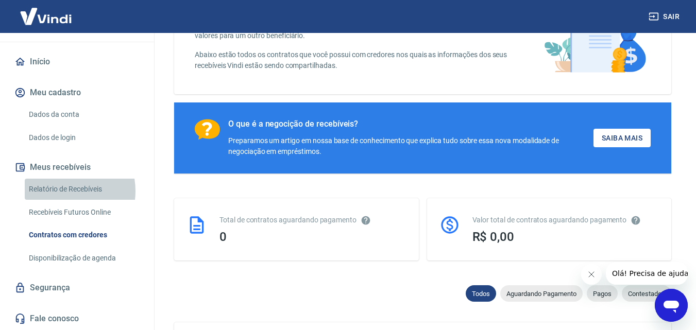 Image resolution: width=696 pixels, height=330 pixels. Describe the element at coordinates (313, 220) in the screenshot. I see `div: Total de contratos aguardando pagamento` at that location.